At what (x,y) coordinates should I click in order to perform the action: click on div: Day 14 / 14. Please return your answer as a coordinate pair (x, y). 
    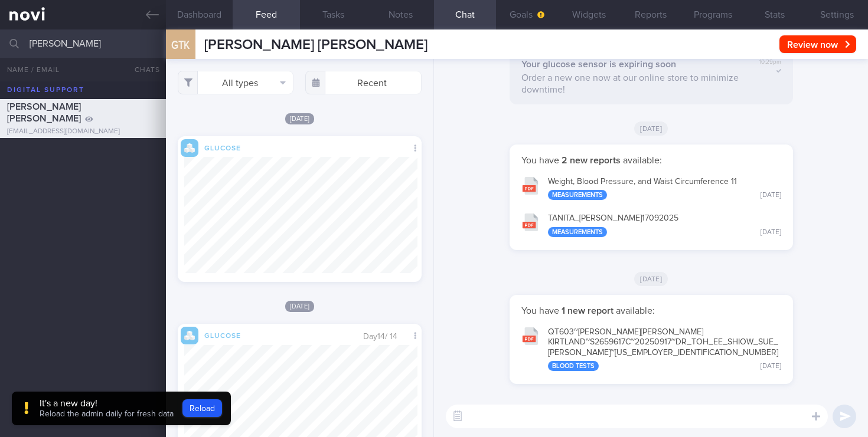
    Looking at the image, I should click on (384, 337).